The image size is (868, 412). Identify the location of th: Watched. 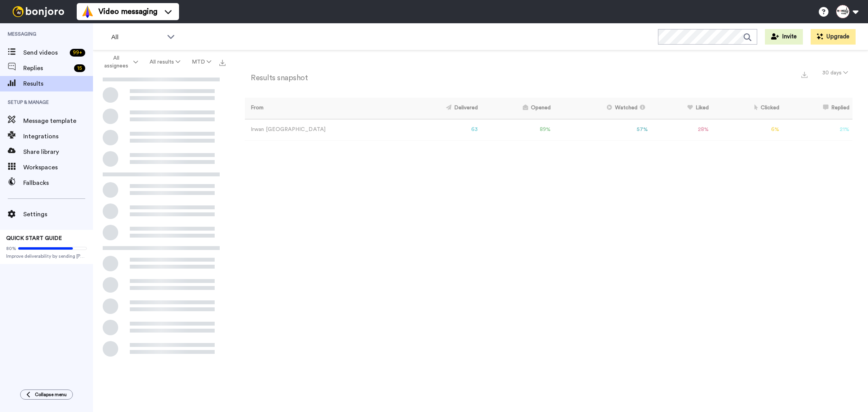
(602, 108).